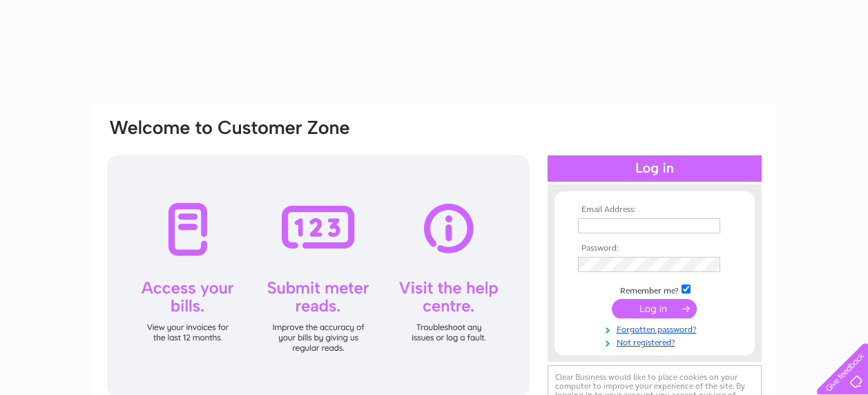 The height and width of the screenshot is (395, 868). Describe the element at coordinates (654, 248) in the screenshot. I see `th: Password:` at that location.